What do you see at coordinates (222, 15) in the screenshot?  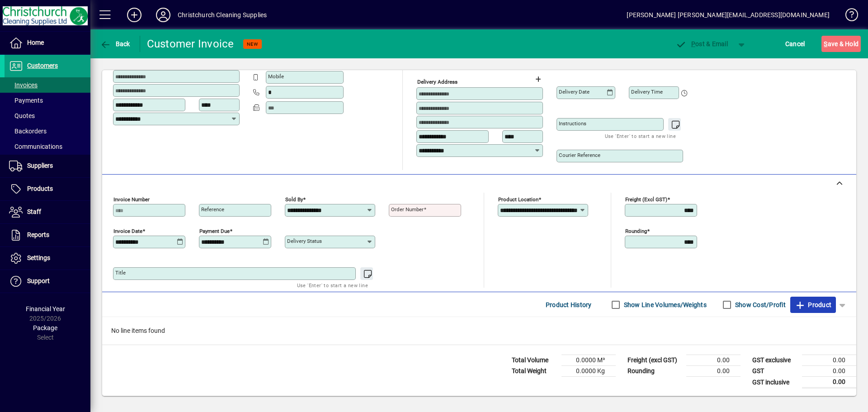 I see `div: Christchurch Cleaning Supplies` at bounding box center [222, 15].